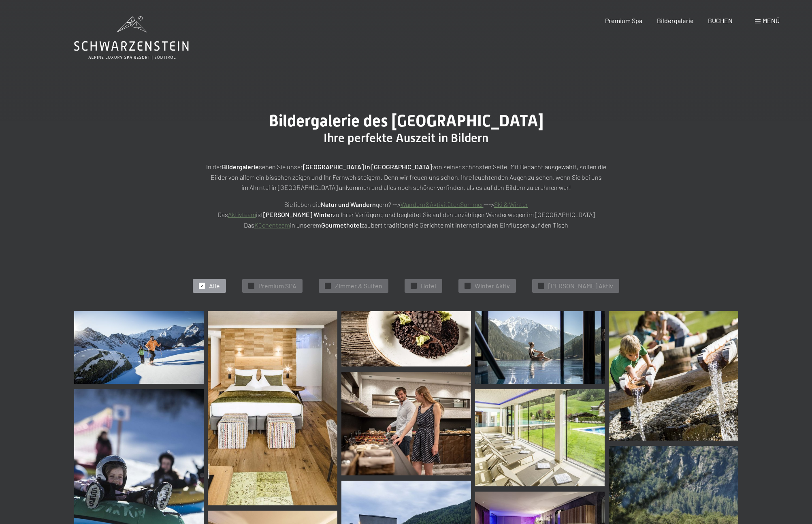 The width and height of the screenshot is (812, 524). I want to click on p: Sie lieben die gern? --> ---> Das ist zu Ihrer Verfügung und begleitet Sie auf den unzähligen Wan..., so click(406, 214).